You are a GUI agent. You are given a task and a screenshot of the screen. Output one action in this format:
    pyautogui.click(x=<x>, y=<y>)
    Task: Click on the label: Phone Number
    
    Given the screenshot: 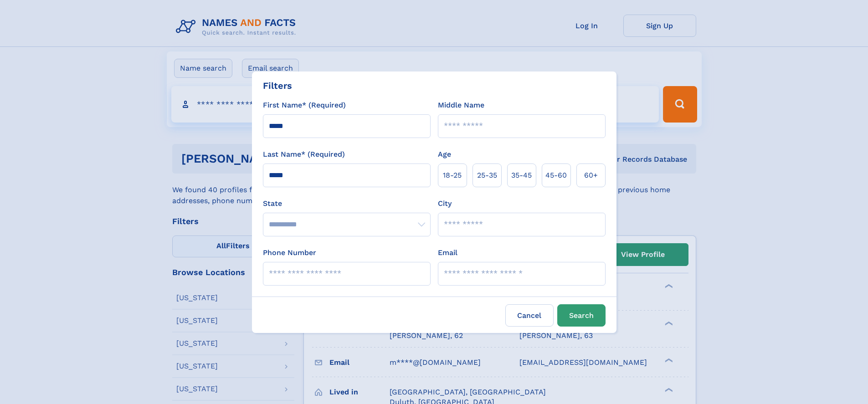 What is the action you would take?
    pyautogui.click(x=289, y=253)
    